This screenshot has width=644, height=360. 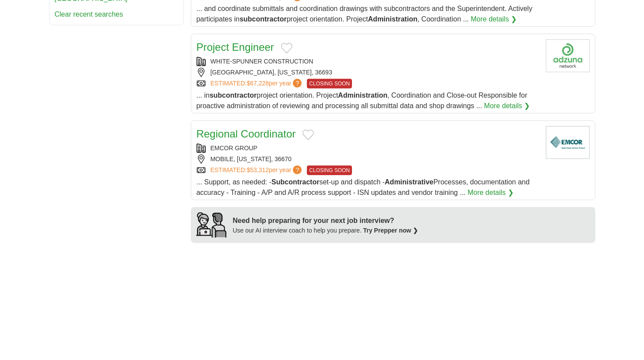 I want to click on strong: Subcontractor, so click(x=295, y=182).